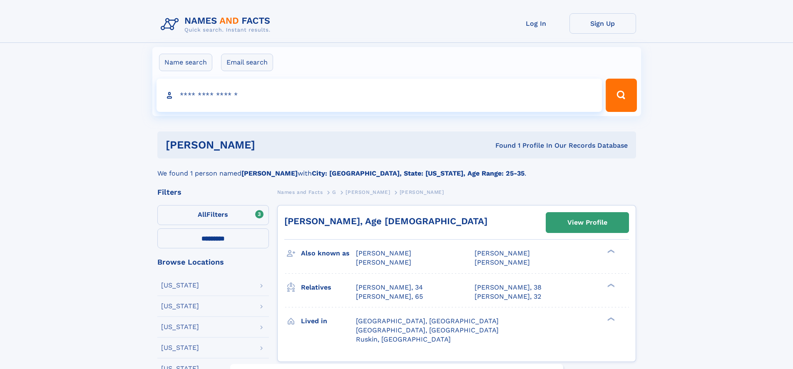 The height and width of the screenshot is (369, 793). I want to click on a: Sign Up, so click(603, 23).